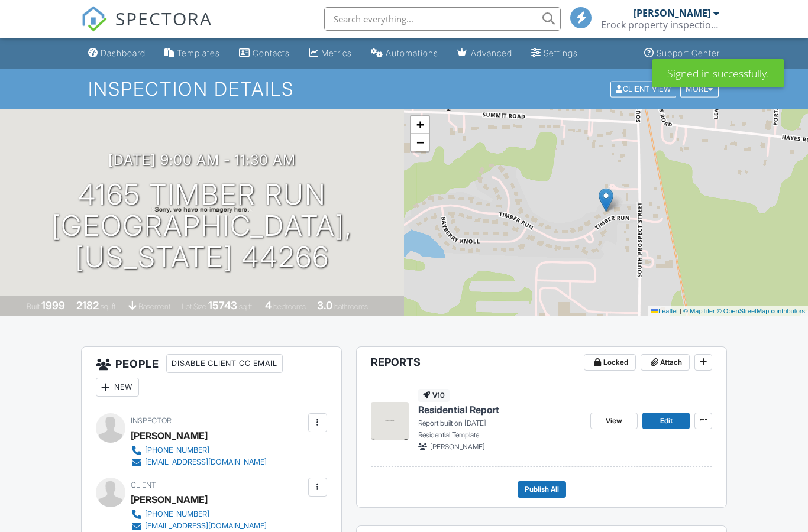 The image size is (808, 532). I want to click on span: sq. ft., so click(109, 306).